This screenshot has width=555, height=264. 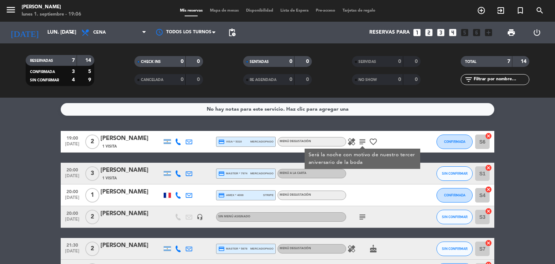 I want to click on i: looks_4, so click(x=452, y=32).